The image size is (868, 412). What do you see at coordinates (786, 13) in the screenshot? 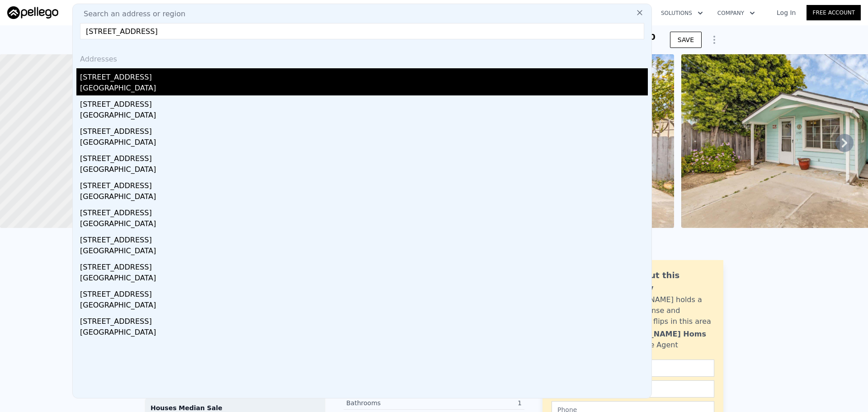
I see `a: Log In` at bounding box center [786, 13].